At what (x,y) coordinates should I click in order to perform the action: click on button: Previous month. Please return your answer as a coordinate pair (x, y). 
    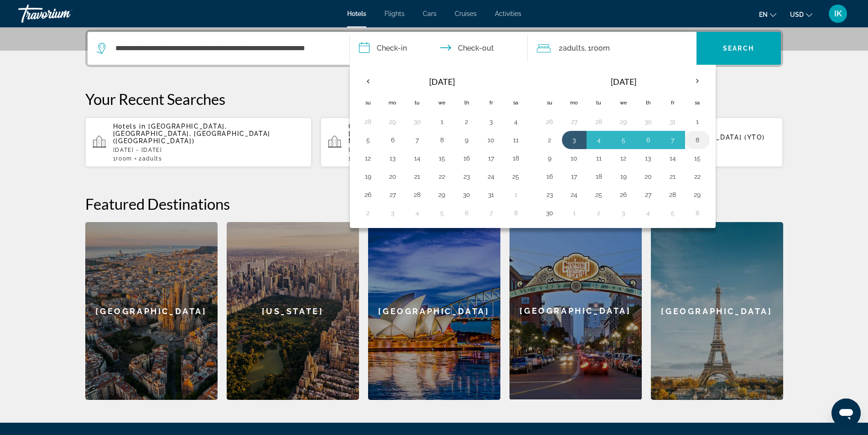
    Looking at the image, I should click on (368, 81).